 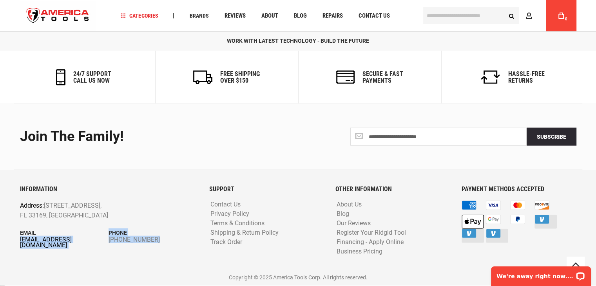 What do you see at coordinates (359, 252) in the screenshot?
I see `a: Business Pricing` at bounding box center [359, 252].